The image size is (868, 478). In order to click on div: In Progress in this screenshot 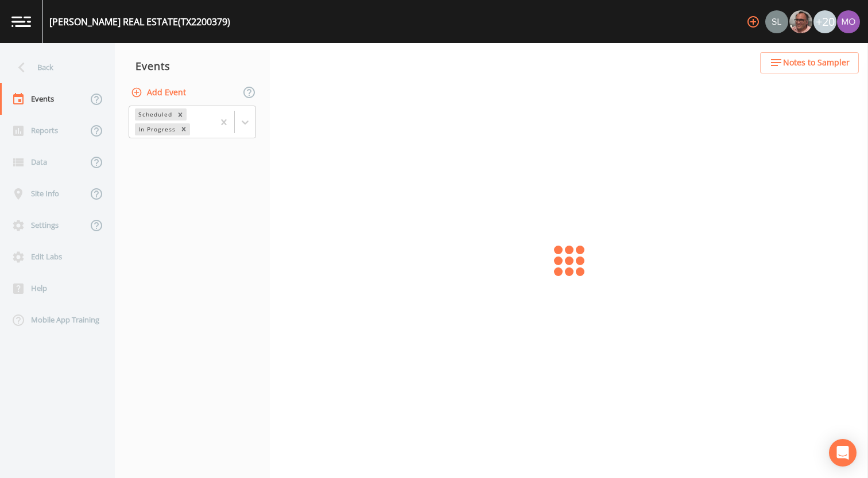, I will do `click(156, 129)`.